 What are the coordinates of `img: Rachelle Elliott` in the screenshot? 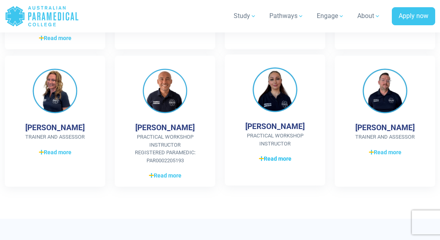 It's located at (275, 90).